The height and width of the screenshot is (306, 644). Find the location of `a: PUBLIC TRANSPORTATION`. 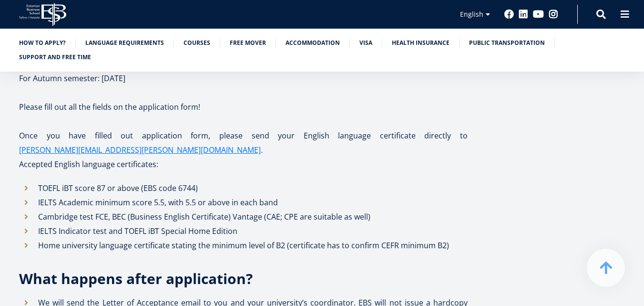

a: PUBLIC TRANSPORTATION is located at coordinates (507, 43).